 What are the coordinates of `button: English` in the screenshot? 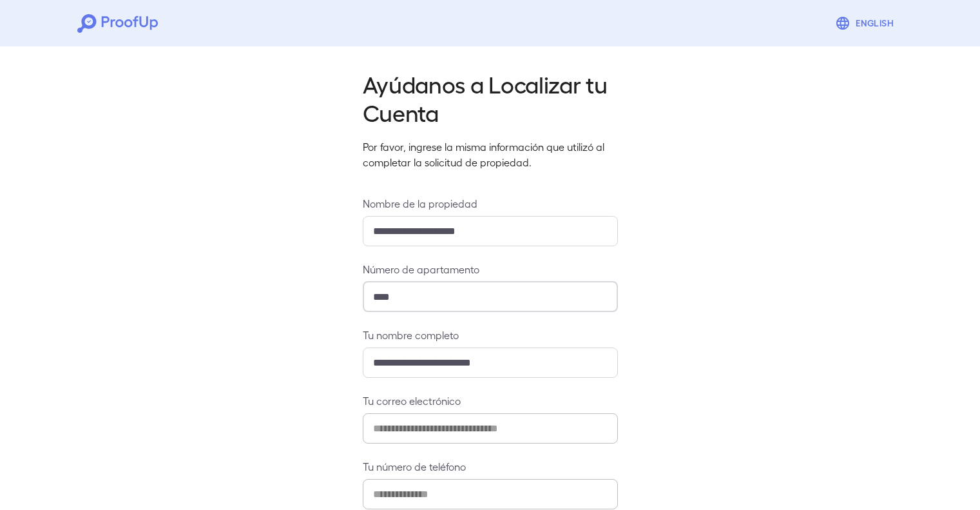 It's located at (865, 23).